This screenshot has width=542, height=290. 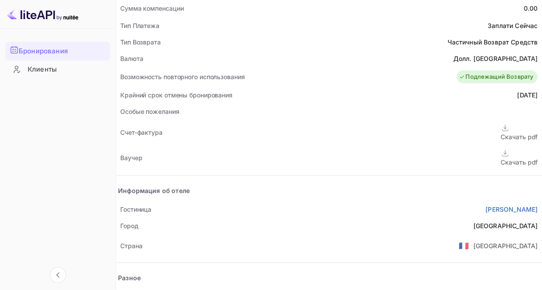 I want to click on ya-tr-span: Частичный Возврат Средств, so click(x=492, y=42).